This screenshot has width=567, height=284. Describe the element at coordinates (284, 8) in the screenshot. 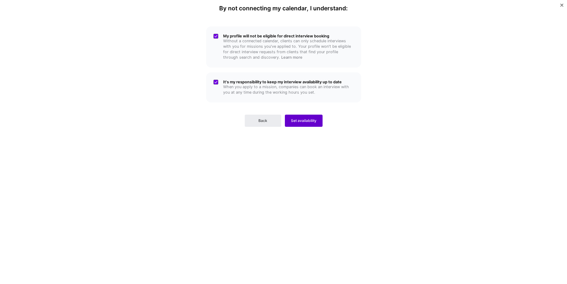

I see `h4: By not connecting my calendar, I understand:` at that location.